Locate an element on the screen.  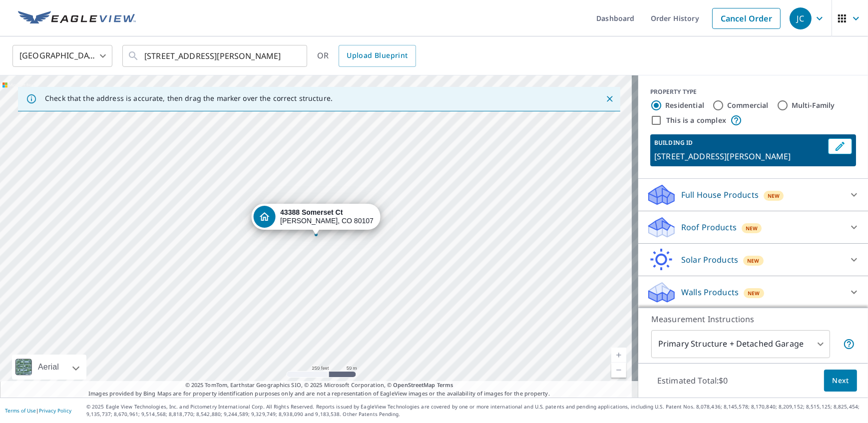
div: Primary Structure + Detached Garage is located at coordinates (741, 344).